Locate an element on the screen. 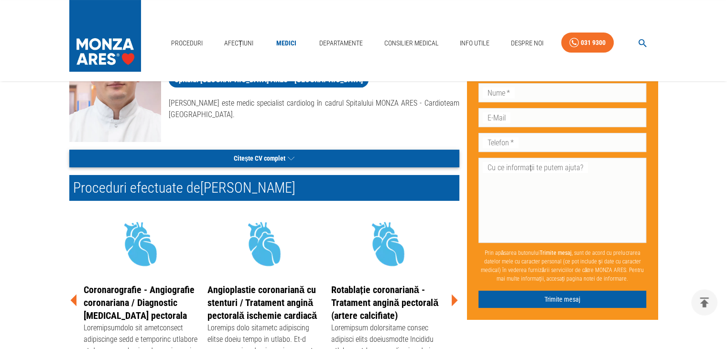 This screenshot has height=349, width=727. a: Medici is located at coordinates (286, 43).